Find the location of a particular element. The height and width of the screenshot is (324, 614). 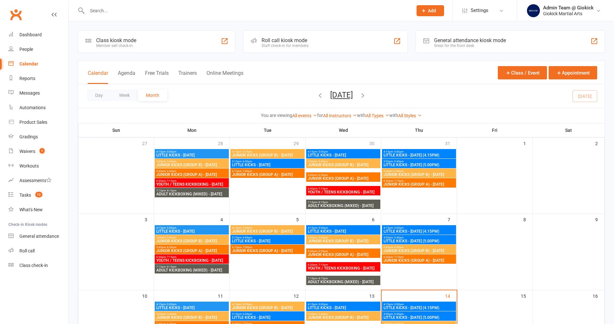

div: What's New is located at coordinates (31, 209).